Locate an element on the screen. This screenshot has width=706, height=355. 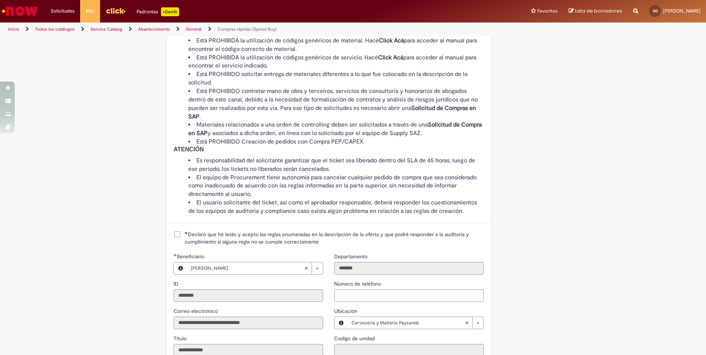
span: Obligatorios - Beneficiario is located at coordinates (191, 257).